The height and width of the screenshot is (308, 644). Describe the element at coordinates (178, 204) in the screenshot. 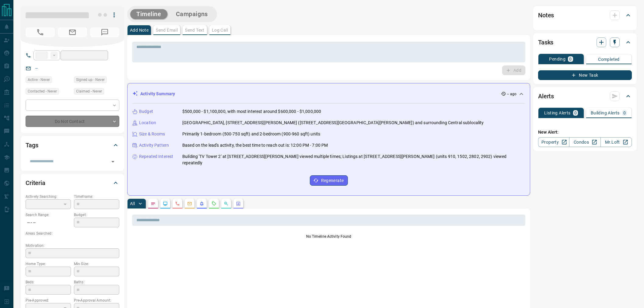

I see `svg: Calls` at that location.